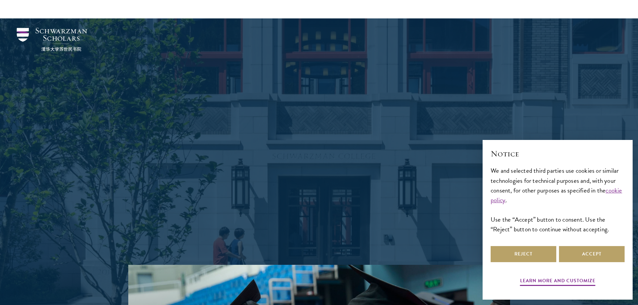  What do you see at coordinates (556, 195) in the screenshot?
I see `a: cookie policy` at bounding box center [556, 195].